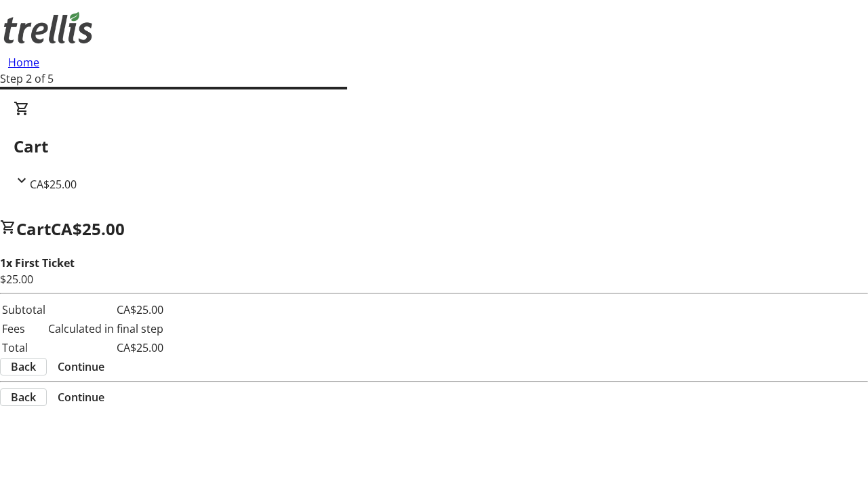 The height and width of the screenshot is (488, 868). What do you see at coordinates (106, 329) in the screenshot?
I see `td: Calculated in final step` at bounding box center [106, 329].